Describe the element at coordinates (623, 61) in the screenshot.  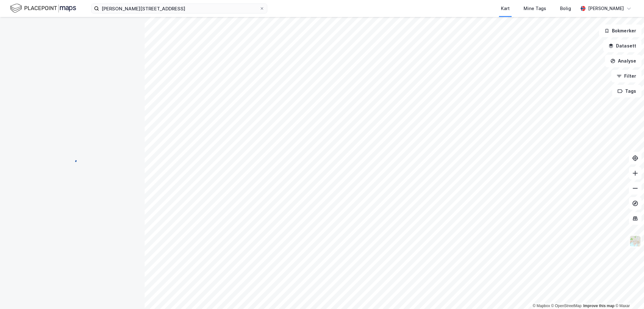
I see `button: Analyse` at that location.